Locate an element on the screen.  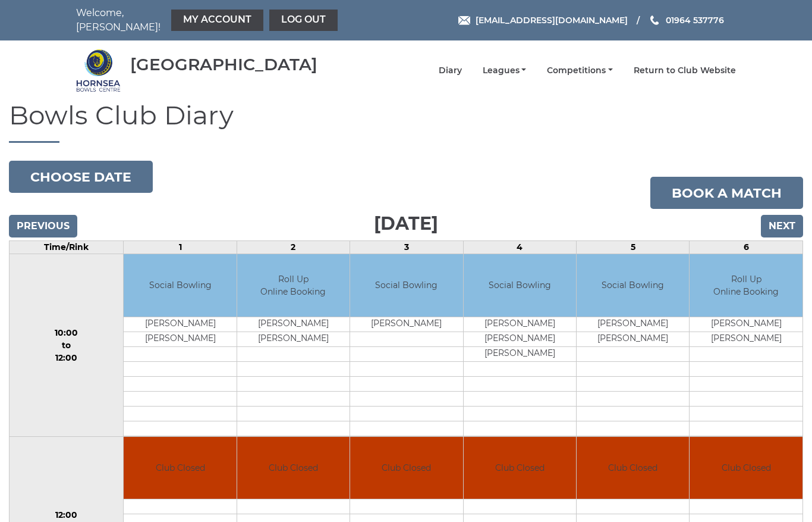
td: 10:00 to 12:00 is located at coordinates (67, 345).